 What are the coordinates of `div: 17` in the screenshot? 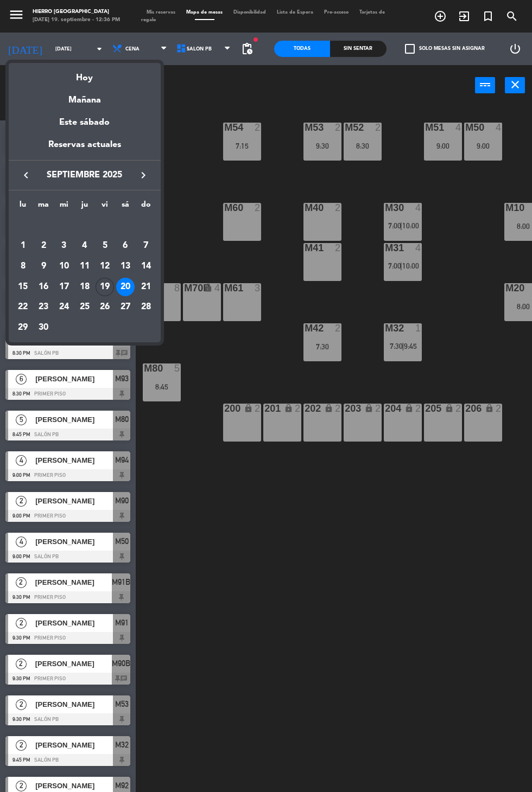 It's located at (64, 287).